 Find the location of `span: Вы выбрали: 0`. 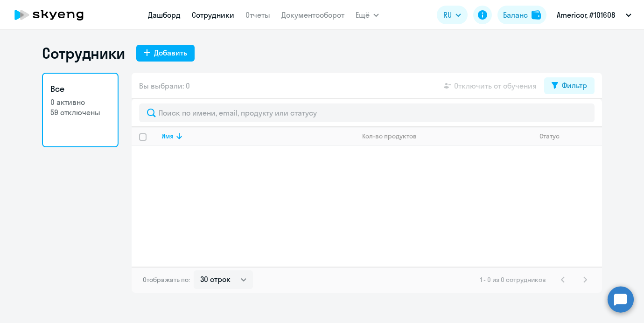

span: Вы выбрали: 0 is located at coordinates (164, 86).